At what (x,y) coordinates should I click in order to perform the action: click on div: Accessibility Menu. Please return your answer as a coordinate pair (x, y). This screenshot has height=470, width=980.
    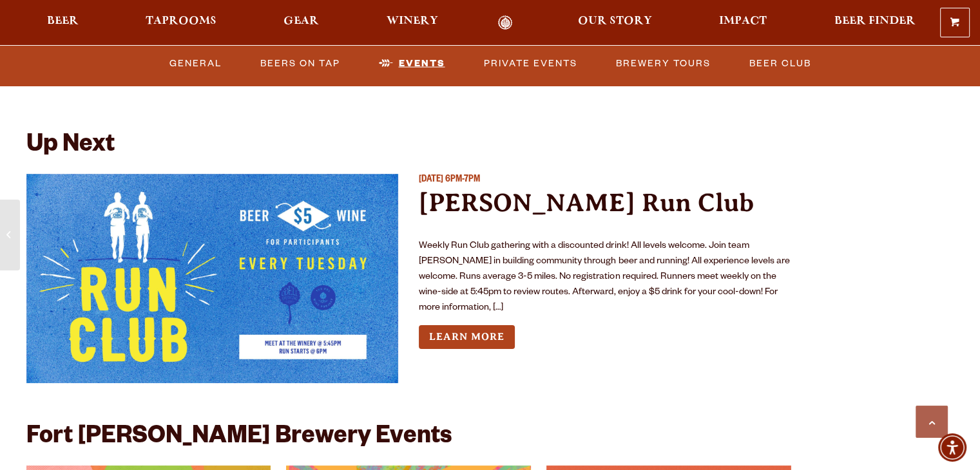
    Looking at the image, I should click on (952, 448).